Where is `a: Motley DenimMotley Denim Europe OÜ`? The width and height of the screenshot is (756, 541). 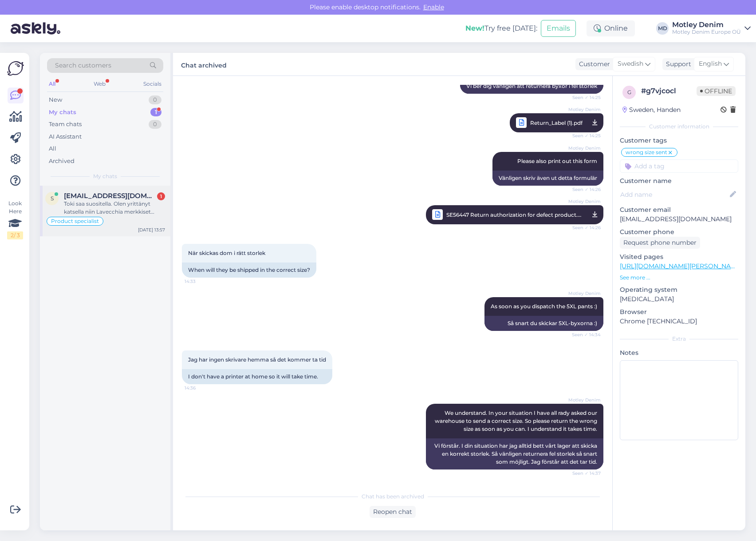
a: Motley DenimMotley Denim Europe OÜ is located at coordinates (711, 29).